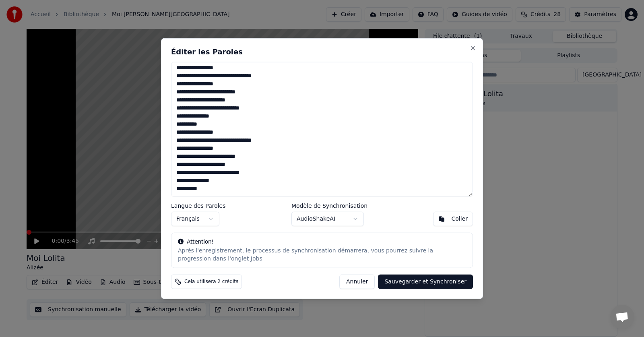 The width and height of the screenshot is (644, 337). What do you see at coordinates (322, 242) in the screenshot?
I see `div: Attention!` at bounding box center [322, 242].